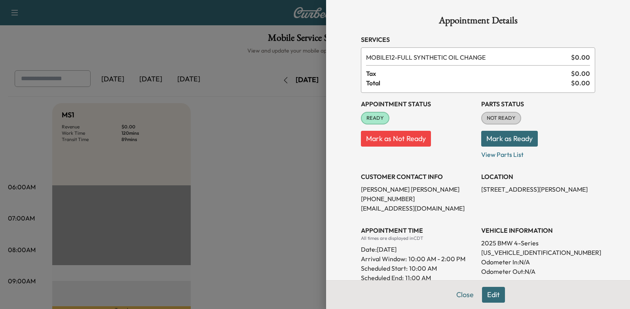  I want to click on h3: APPOINTMENT TIME, so click(418, 231).